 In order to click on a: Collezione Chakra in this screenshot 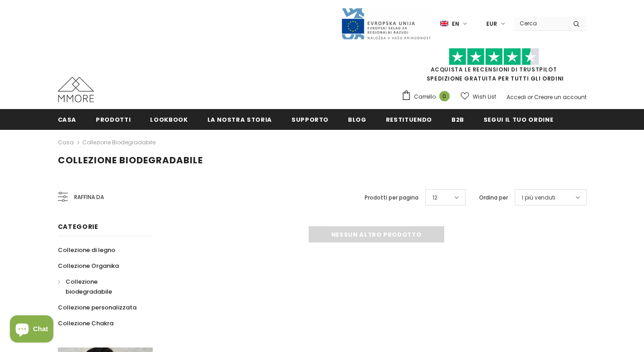, I will do `click(85, 323)`.